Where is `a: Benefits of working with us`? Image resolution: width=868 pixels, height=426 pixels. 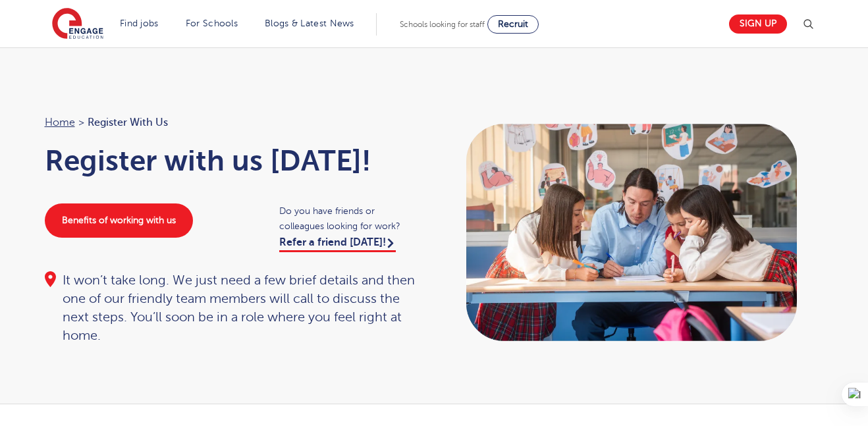
a: Benefits of working with us is located at coordinates (119, 220).